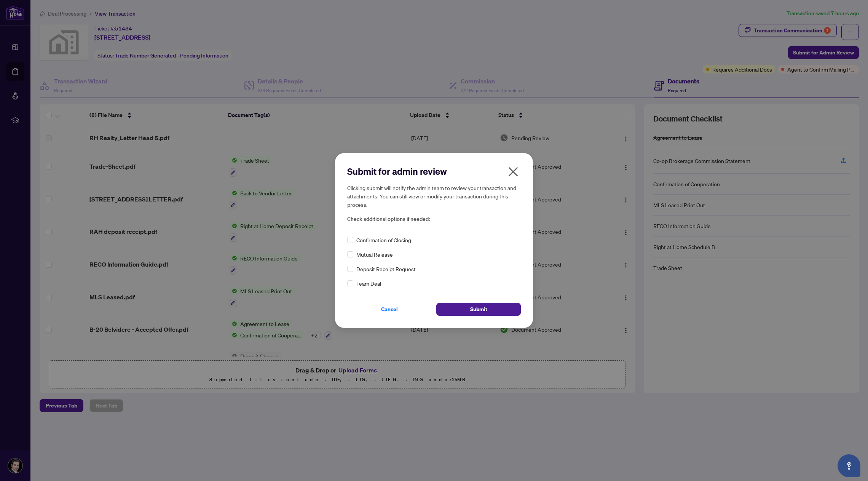  What do you see at coordinates (384, 240) in the screenshot?
I see `span: Confirmation of Closing` at bounding box center [384, 240].